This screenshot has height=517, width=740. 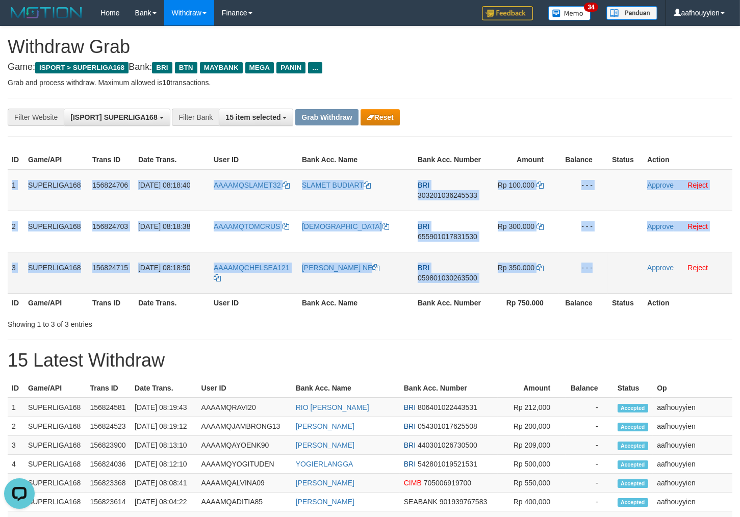 What do you see at coordinates (244, 427) in the screenshot?
I see `td: AAAAMQJAMBRONG13` at bounding box center [244, 427].